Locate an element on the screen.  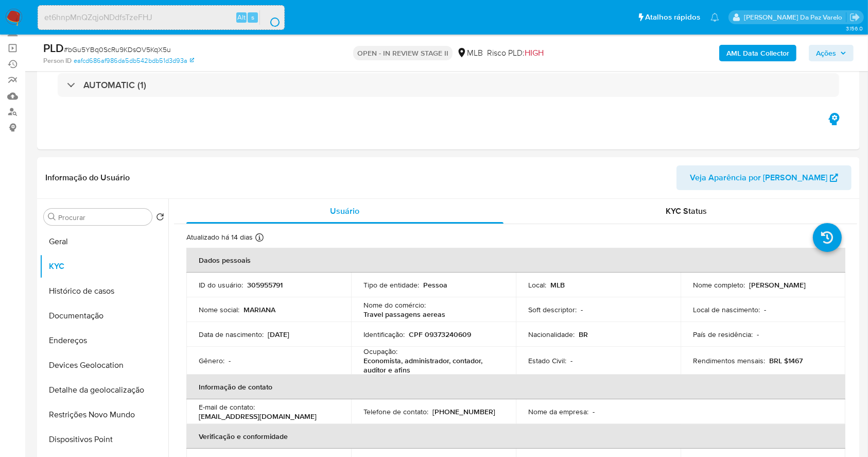
button: Restrições Novo Mundo is located at coordinates (104, 415).